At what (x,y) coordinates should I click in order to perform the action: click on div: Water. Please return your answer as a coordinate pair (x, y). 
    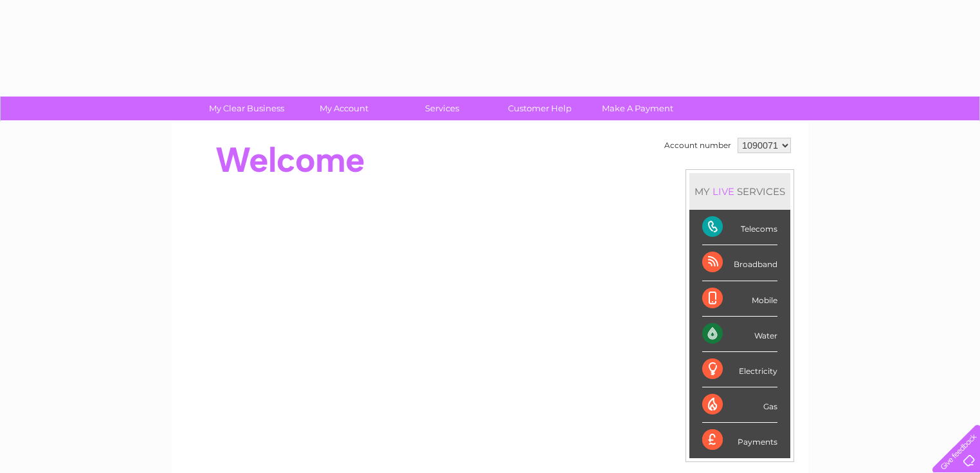
    Looking at the image, I should click on (740, 334).